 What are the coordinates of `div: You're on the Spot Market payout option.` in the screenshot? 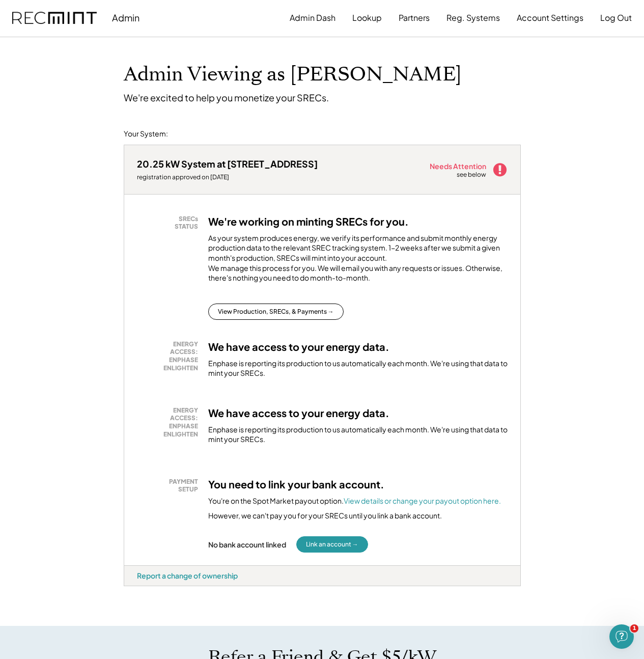 It's located at (354, 501).